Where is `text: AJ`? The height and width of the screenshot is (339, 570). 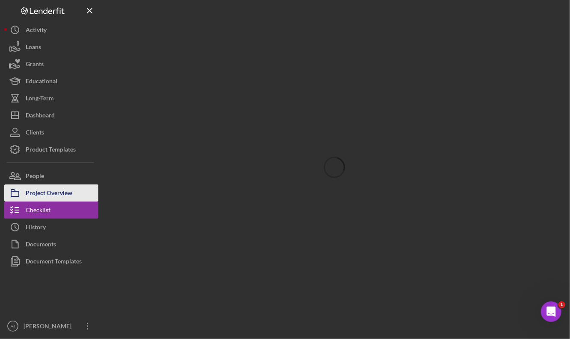
text: AJ is located at coordinates (12, 326).